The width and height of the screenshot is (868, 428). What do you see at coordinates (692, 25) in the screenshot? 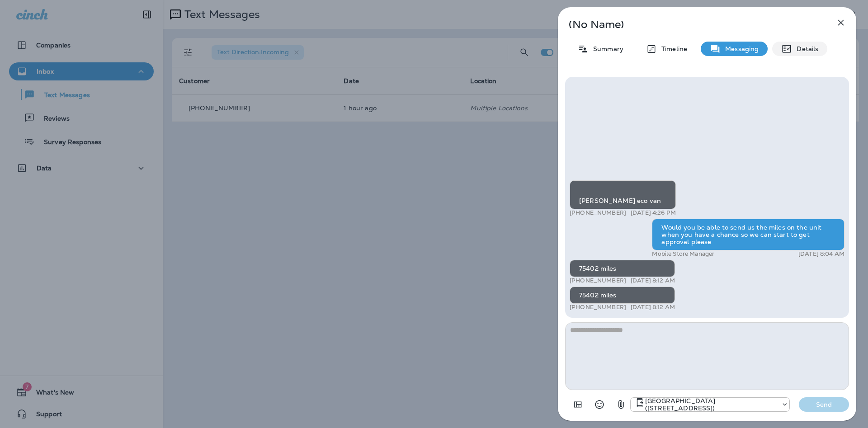
I see `p: (No Name)` at bounding box center [692, 25].